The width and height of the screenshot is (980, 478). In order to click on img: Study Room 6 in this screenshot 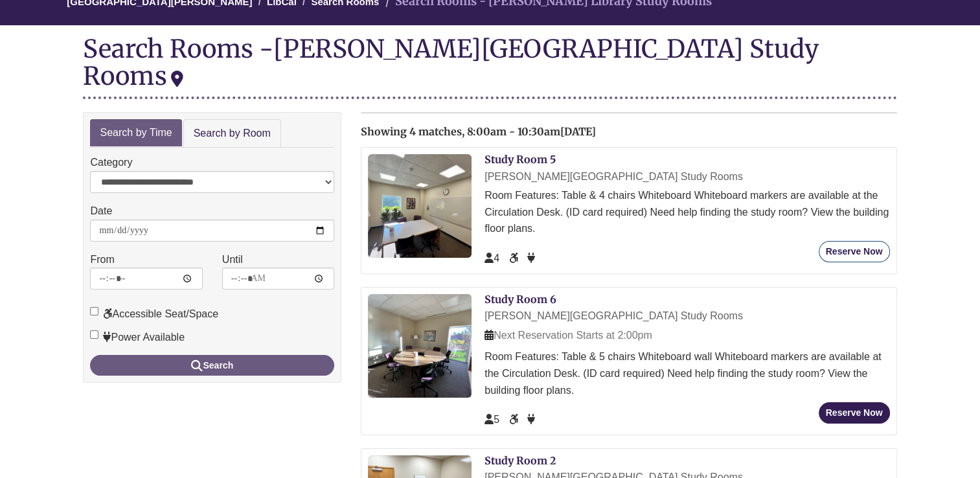, I will do `click(420, 346)`.